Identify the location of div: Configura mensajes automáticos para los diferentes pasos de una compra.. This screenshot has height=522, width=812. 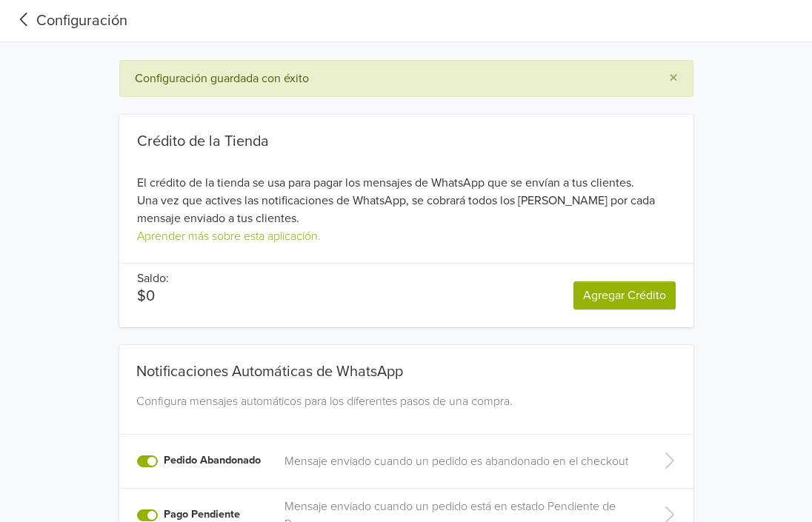
(406, 410).